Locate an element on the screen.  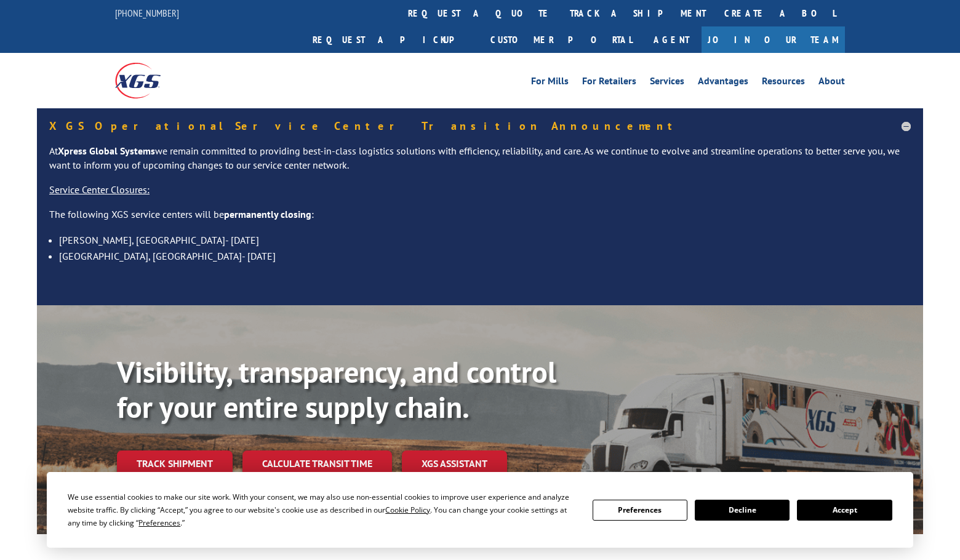
a: About is located at coordinates (832, 83).